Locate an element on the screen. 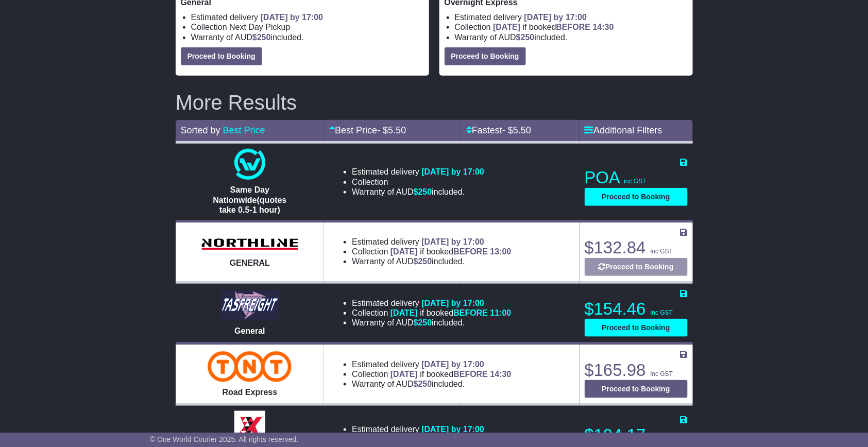 The height and width of the screenshot is (447, 868). a: Best Price is located at coordinates (244, 130).